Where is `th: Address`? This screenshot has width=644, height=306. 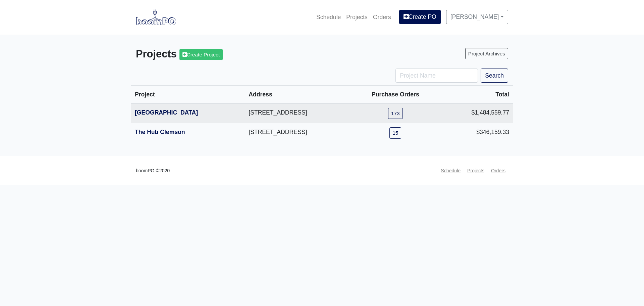
th: Address is located at coordinates (298, 94).